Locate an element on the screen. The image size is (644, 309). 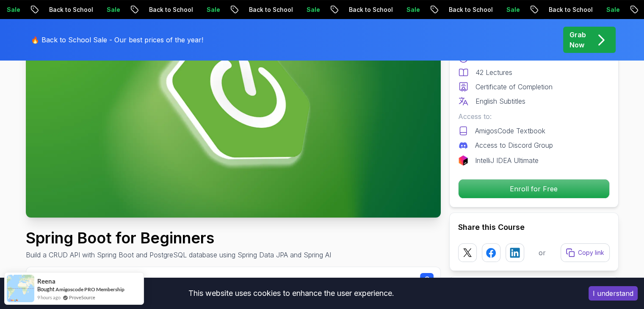
span: 9 hours ago is located at coordinates (49, 297).